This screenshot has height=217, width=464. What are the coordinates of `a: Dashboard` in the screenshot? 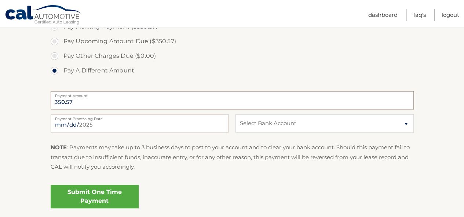 It's located at (383, 15).